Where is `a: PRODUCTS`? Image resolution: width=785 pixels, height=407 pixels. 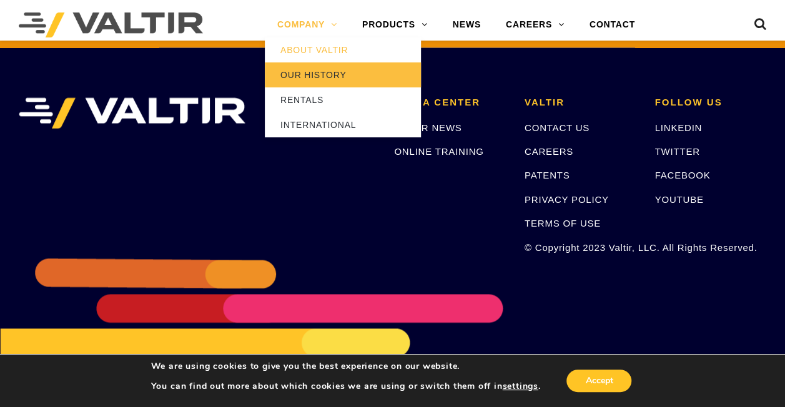
a: PRODUCTS is located at coordinates (395, 25).